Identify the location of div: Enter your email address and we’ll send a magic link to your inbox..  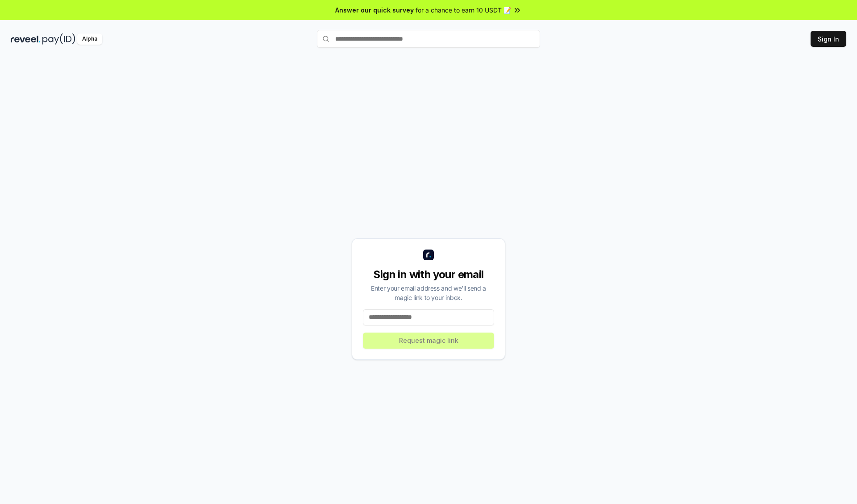
(429, 293).